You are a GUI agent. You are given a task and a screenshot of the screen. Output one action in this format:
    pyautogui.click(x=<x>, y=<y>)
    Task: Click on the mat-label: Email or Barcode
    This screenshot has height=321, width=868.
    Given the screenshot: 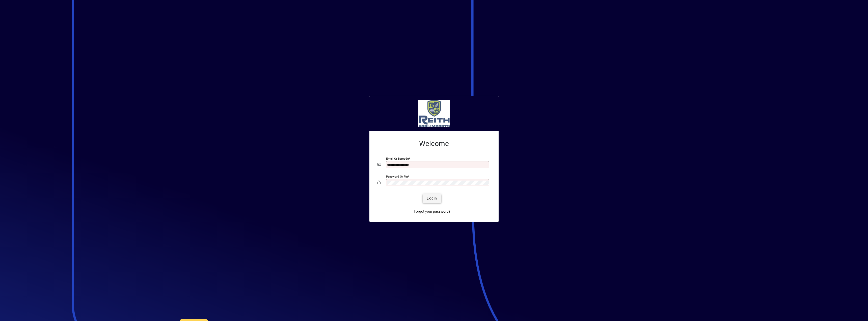 What is the action you would take?
    pyautogui.click(x=398, y=159)
    